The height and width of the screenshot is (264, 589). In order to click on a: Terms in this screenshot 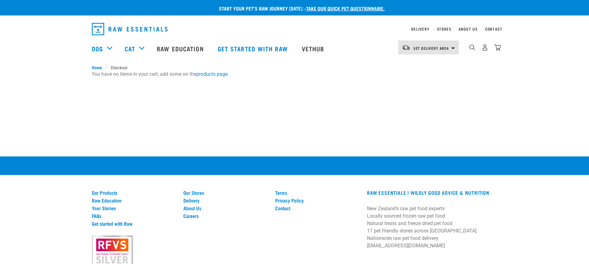, I will do `click(317, 193)`.